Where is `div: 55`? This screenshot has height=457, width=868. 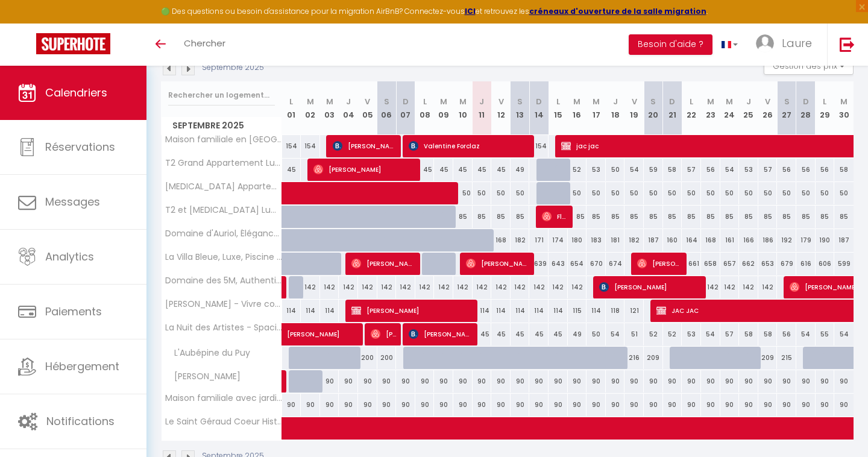 div: 55 is located at coordinates (825, 334).